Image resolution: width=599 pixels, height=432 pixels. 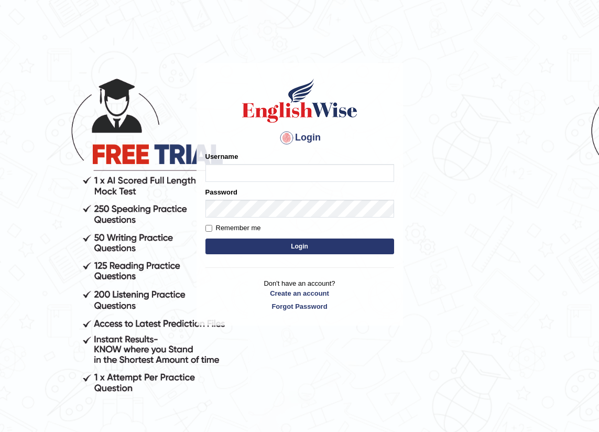 What do you see at coordinates (221, 192) in the screenshot?
I see `label: Password` at bounding box center [221, 192].